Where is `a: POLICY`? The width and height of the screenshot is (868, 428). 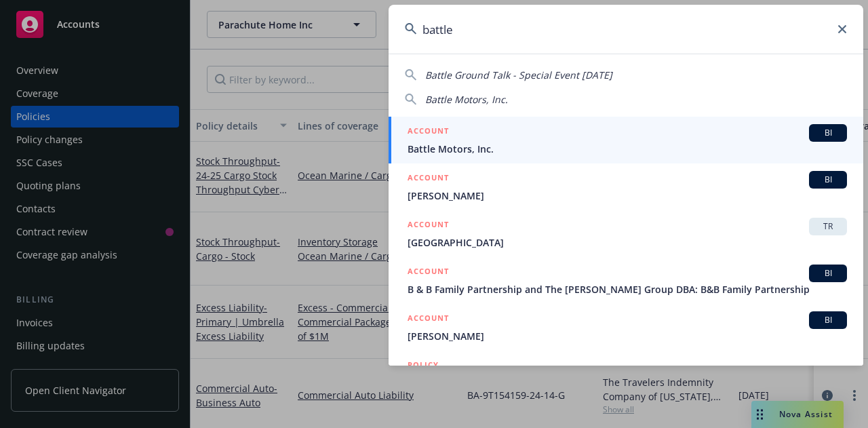
a: POLICY is located at coordinates (626, 380).